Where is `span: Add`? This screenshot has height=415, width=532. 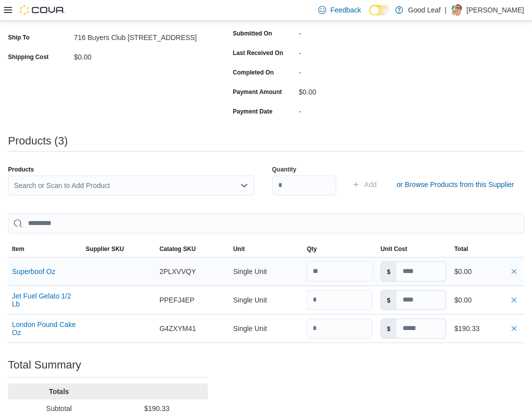 span: Add is located at coordinates (370, 184).